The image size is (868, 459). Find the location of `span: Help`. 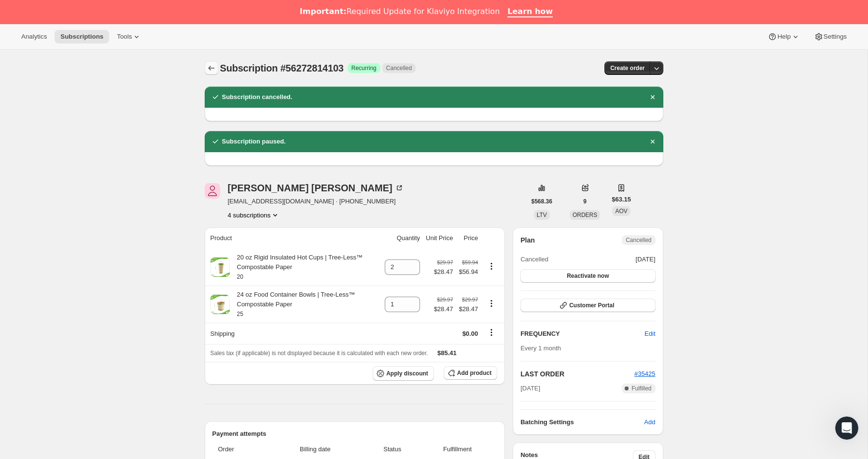

span: Help is located at coordinates (784, 37).